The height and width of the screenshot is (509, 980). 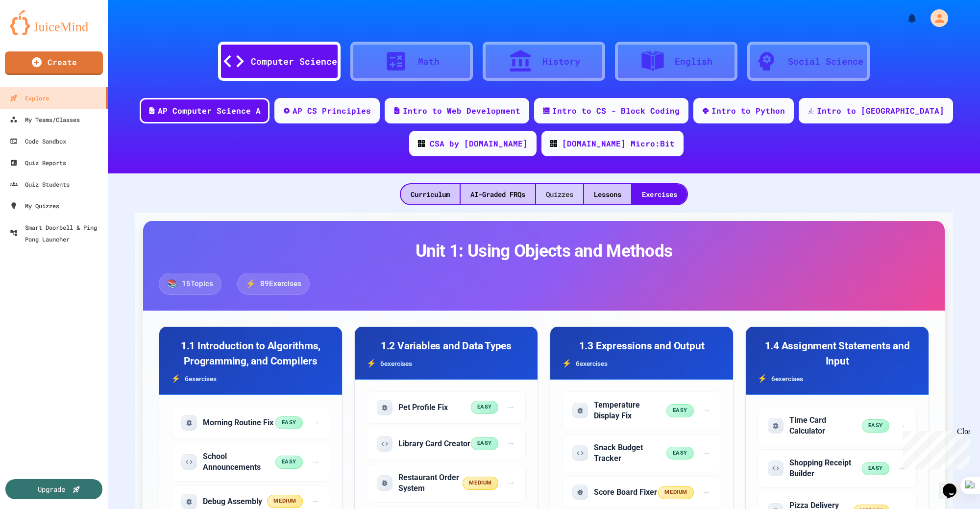 I want to click on div: Intro to Web Development, so click(x=462, y=111).